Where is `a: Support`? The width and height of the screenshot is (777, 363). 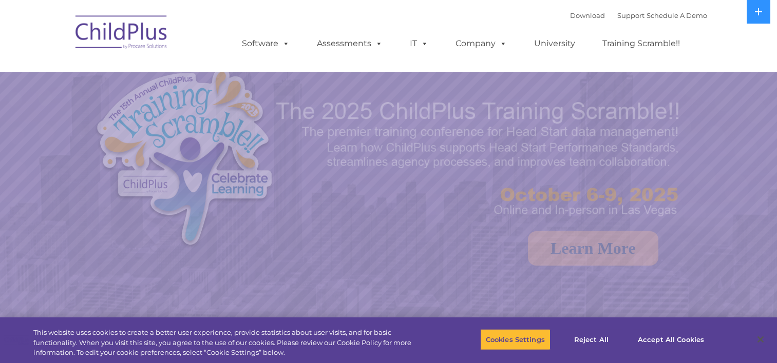
a: Support is located at coordinates (630, 15).